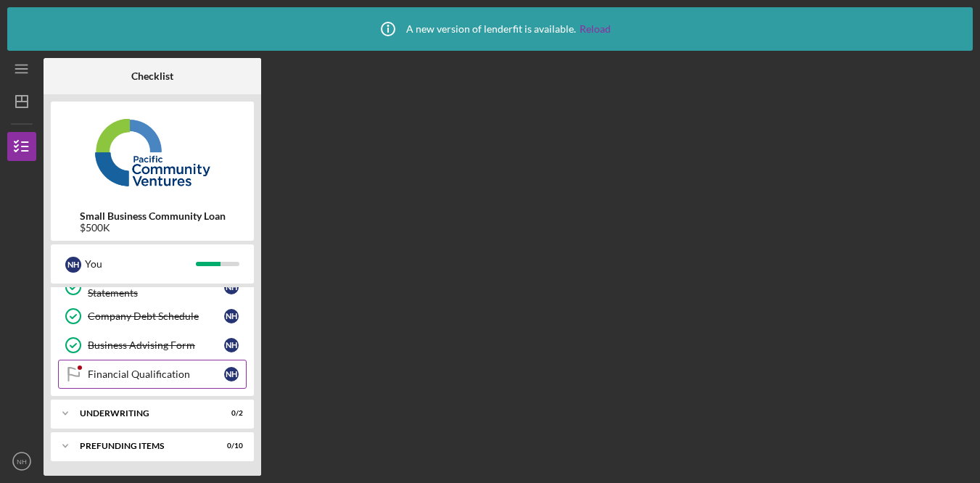  I want to click on img: Product logo, so click(153, 153).